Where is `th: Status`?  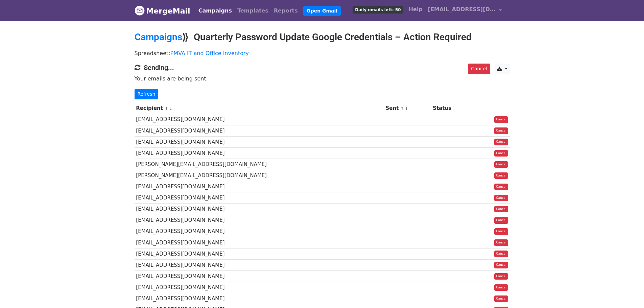 th: Status is located at coordinates (451, 108).